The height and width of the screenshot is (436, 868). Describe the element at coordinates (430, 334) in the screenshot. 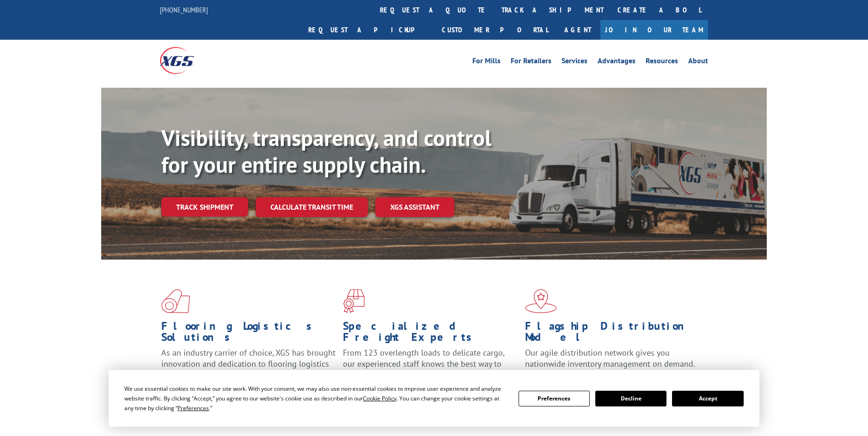

I see `h1: Specialized Freight Experts` at that location.